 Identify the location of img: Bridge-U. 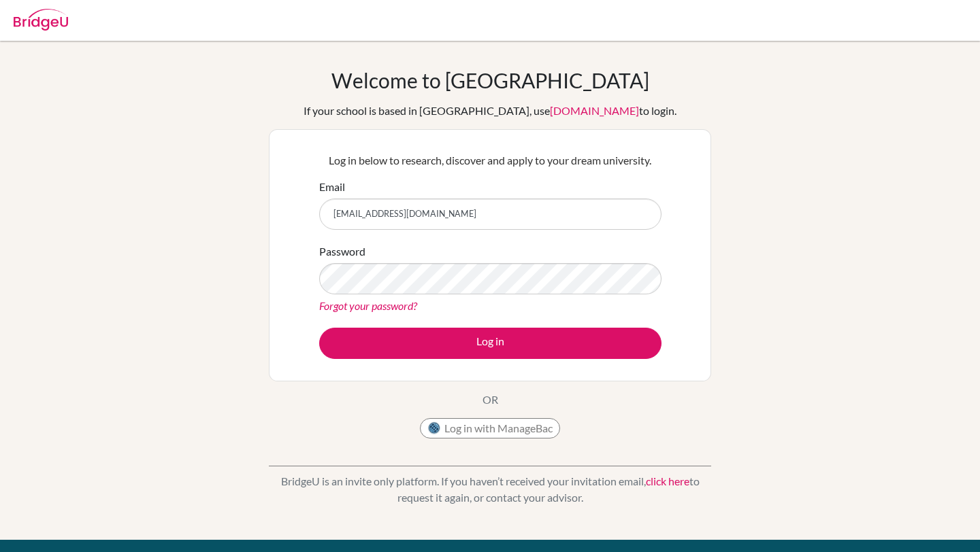
(41, 20).